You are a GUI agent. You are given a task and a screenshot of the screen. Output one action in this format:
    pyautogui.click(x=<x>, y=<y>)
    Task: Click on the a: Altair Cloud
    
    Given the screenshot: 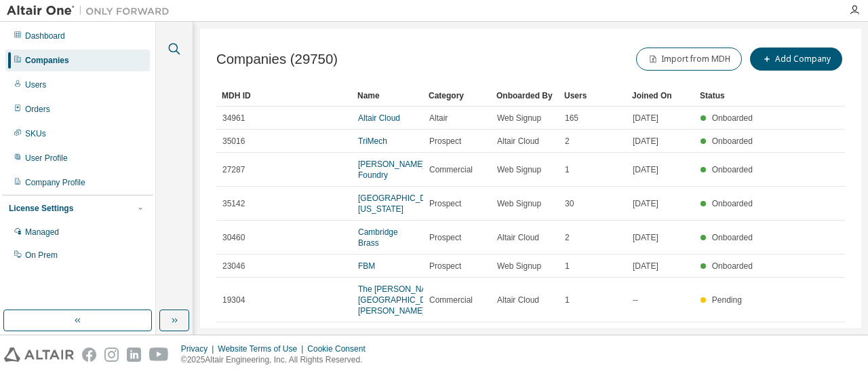 What is the action you would take?
    pyautogui.click(x=379, y=119)
    